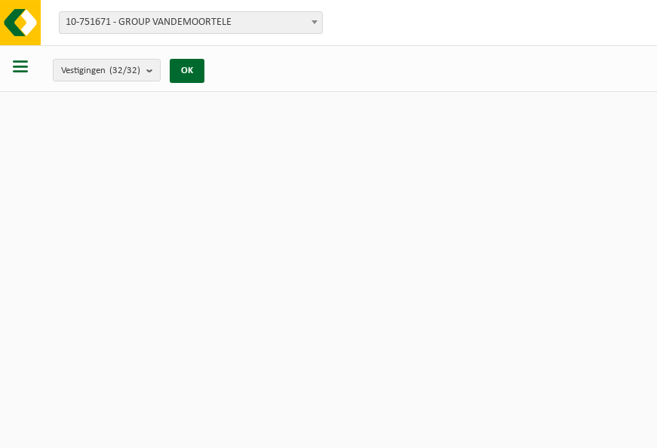 The width and height of the screenshot is (657, 448). Describe the element at coordinates (187, 71) in the screenshot. I see `button: OK` at that location.